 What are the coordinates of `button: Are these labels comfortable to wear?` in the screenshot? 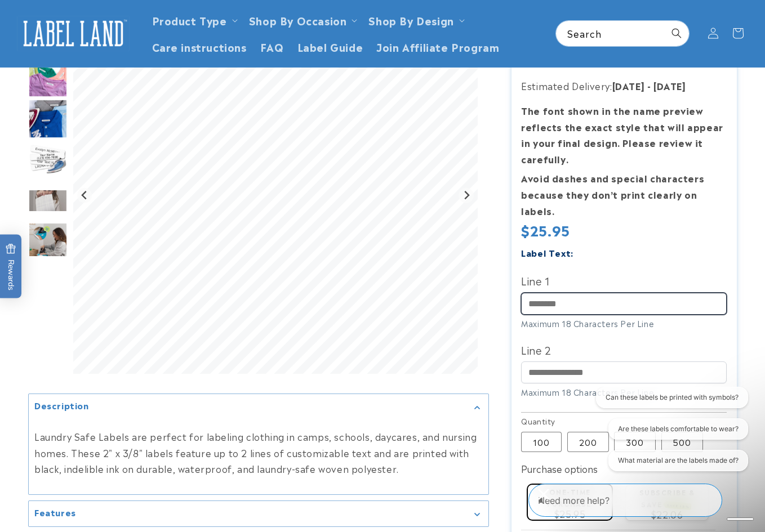 It's located at (90, 42).